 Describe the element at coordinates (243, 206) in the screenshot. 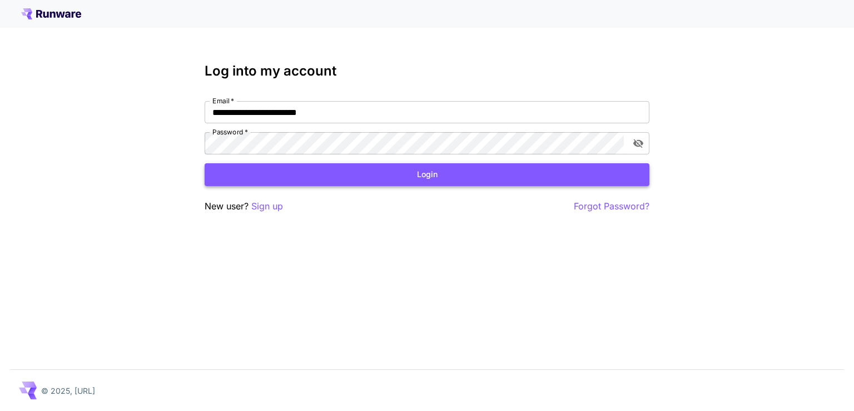

I see `p: New user?` at that location.